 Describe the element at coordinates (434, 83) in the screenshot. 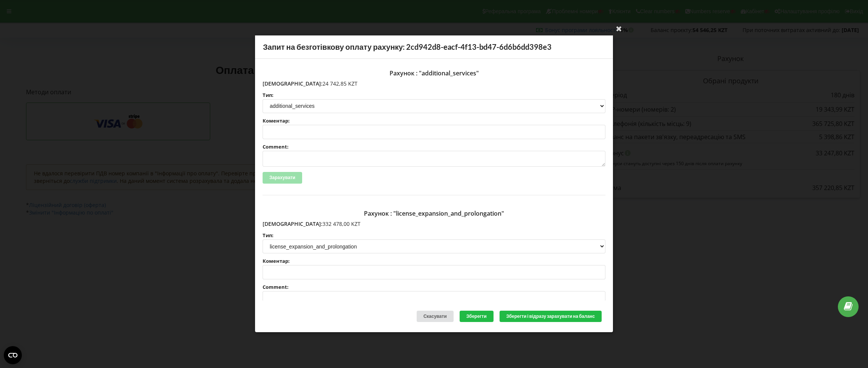

I see `p: 24 742,85 KZT` at that location.